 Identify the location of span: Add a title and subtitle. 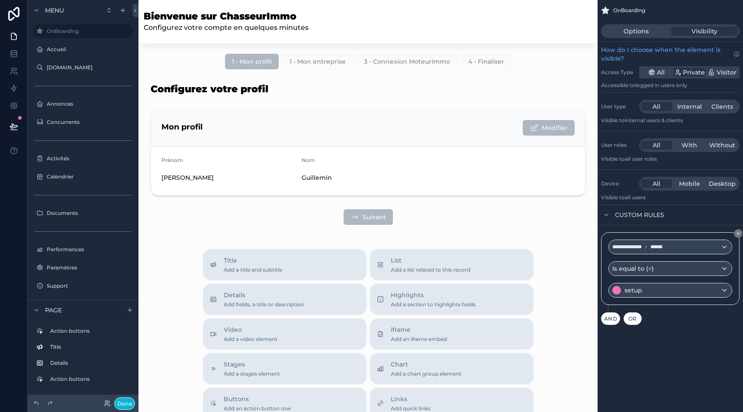
(253, 270).